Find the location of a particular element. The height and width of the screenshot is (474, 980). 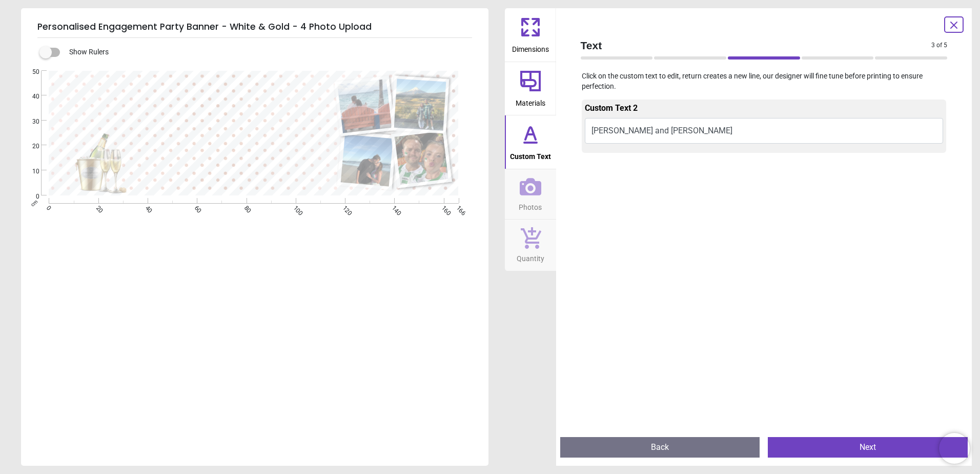

span: 30 is located at coordinates (30, 122).